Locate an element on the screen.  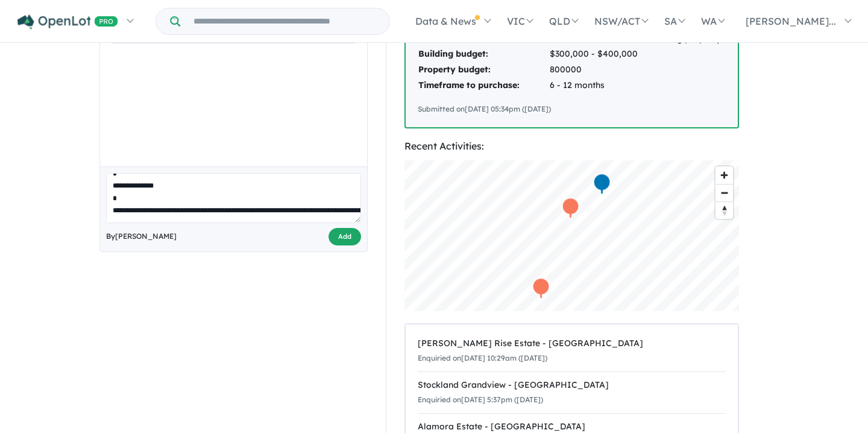
td: $300,000 - $400,000 is located at coordinates (635, 55).